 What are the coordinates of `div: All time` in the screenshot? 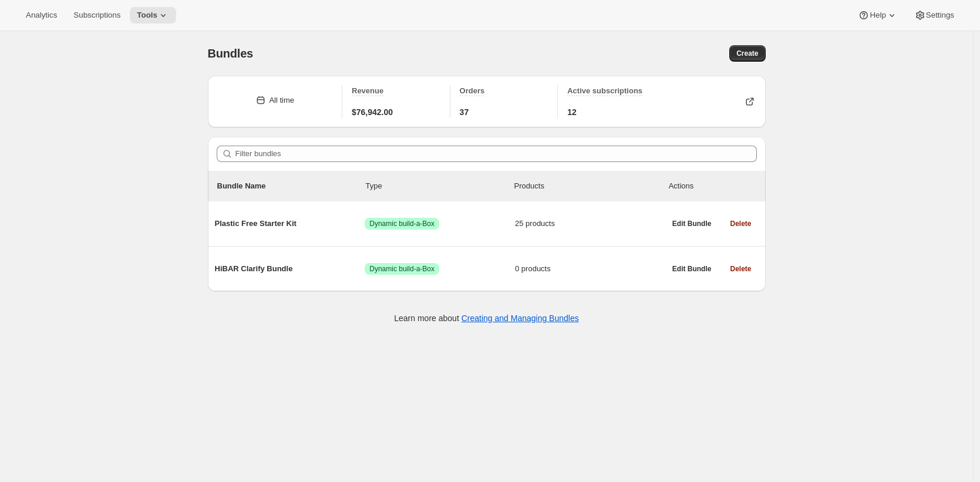 It's located at (282, 101).